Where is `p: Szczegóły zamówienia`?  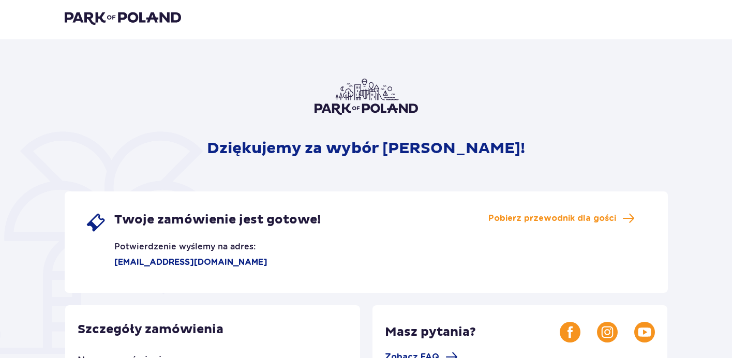 p: Szczegóły zamówienia is located at coordinates (151, 329).